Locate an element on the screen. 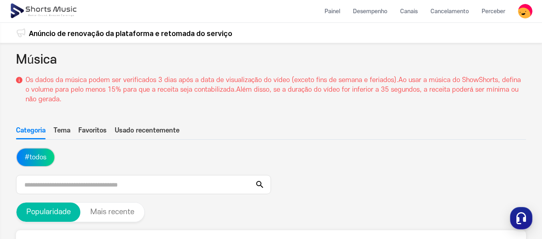  img: 설명 아이콘 is located at coordinates (19, 80).